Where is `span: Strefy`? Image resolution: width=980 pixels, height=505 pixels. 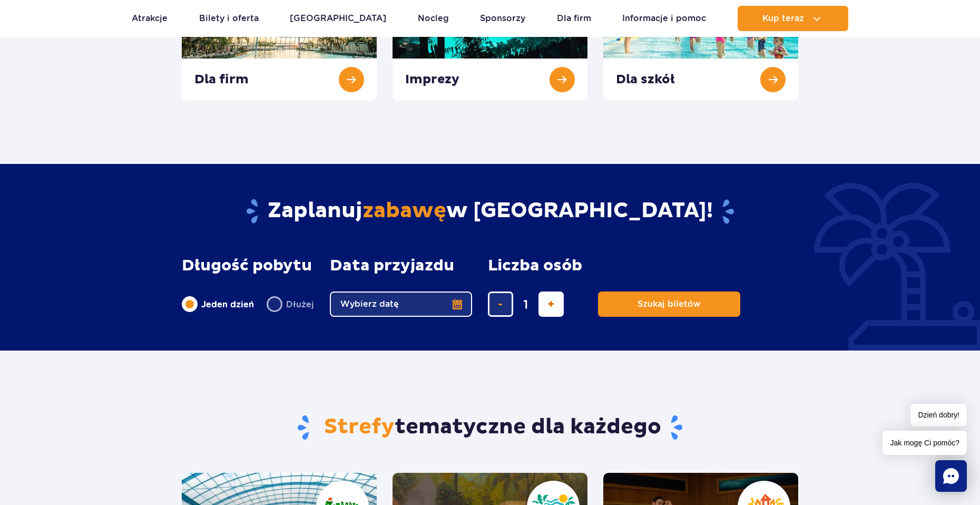 span: Strefy is located at coordinates (359, 427).